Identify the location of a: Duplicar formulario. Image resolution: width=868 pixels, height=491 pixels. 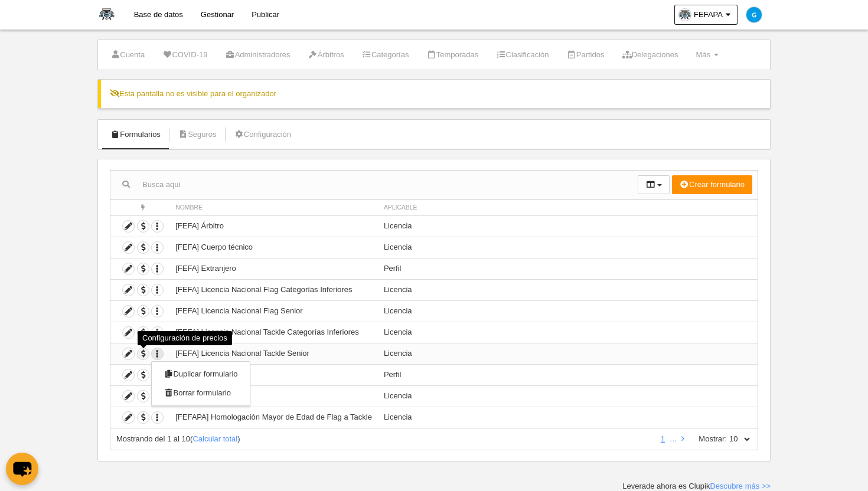
(200, 373).